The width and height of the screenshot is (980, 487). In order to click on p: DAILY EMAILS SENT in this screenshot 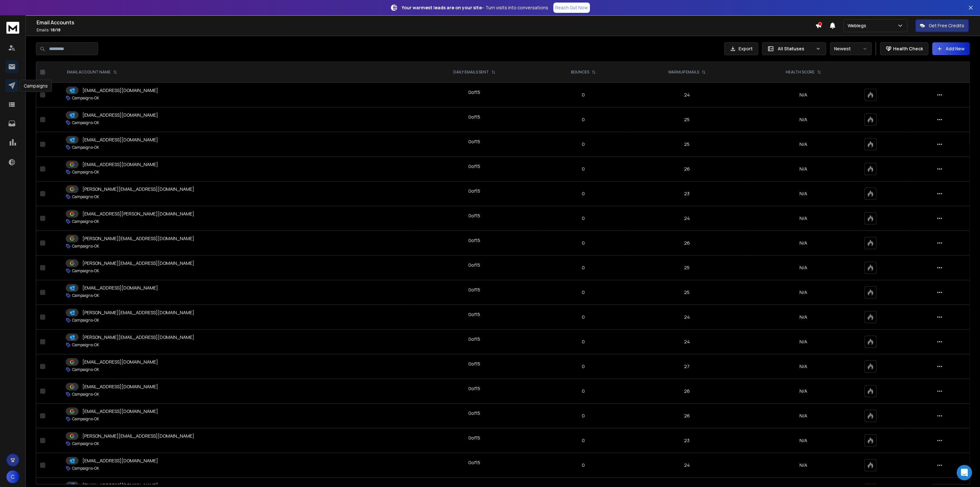, I will do `click(471, 72)`.